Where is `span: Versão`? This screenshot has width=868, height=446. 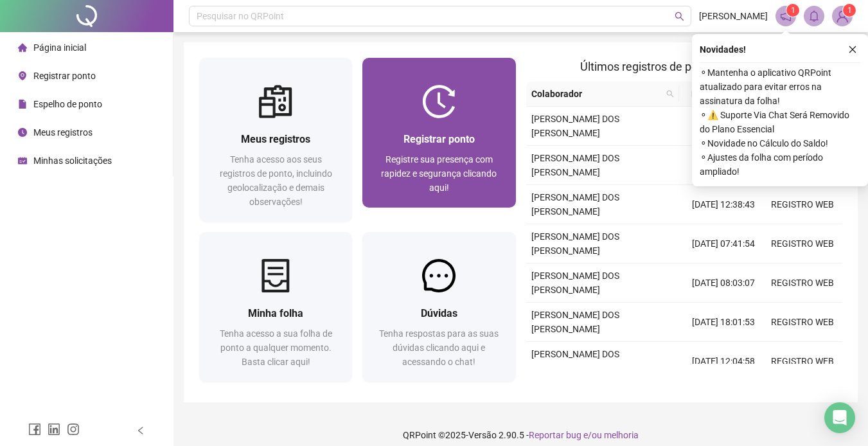
span: Versão is located at coordinates (483, 435).